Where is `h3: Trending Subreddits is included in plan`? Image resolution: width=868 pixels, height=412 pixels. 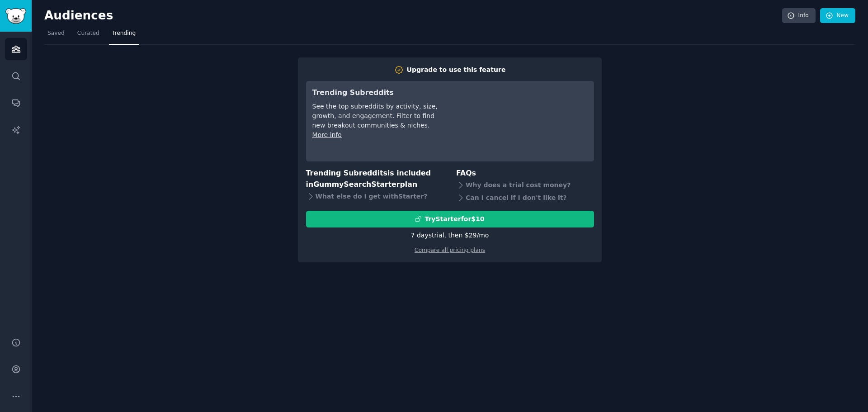
h3: Trending Subreddits is included in plan is located at coordinates (375, 179).